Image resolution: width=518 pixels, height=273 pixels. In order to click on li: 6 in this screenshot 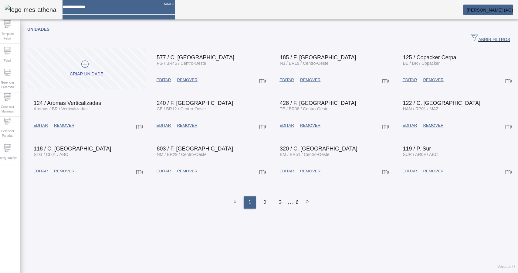, I will do `click(297, 202)`.